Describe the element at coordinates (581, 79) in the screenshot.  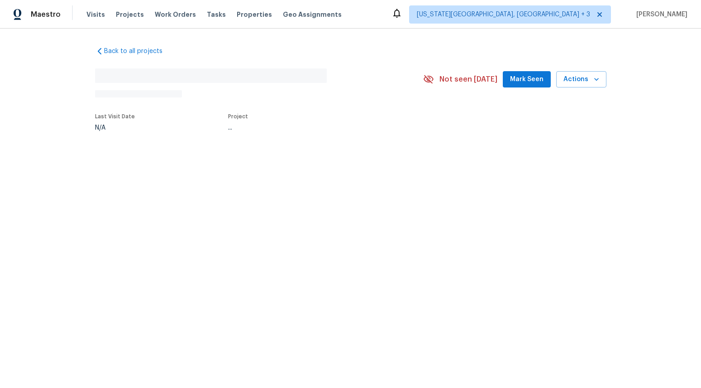
I see `button: Actions` at that location.